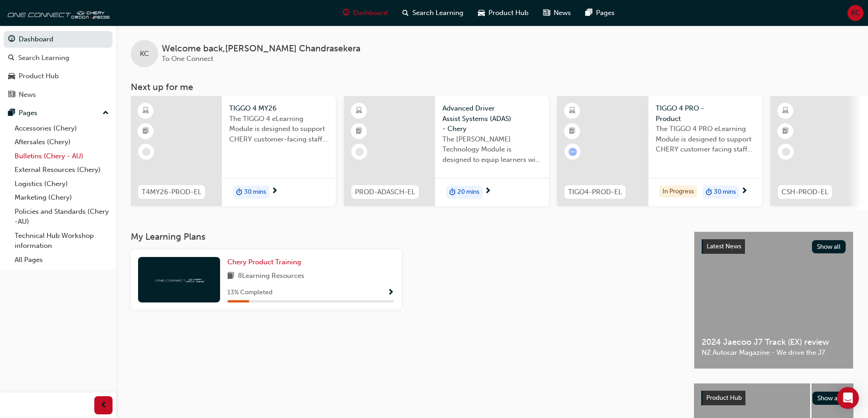 The height and width of the screenshot is (418, 868). Describe the element at coordinates (773, 398) in the screenshot. I see `a: Product HubShow all` at that location.